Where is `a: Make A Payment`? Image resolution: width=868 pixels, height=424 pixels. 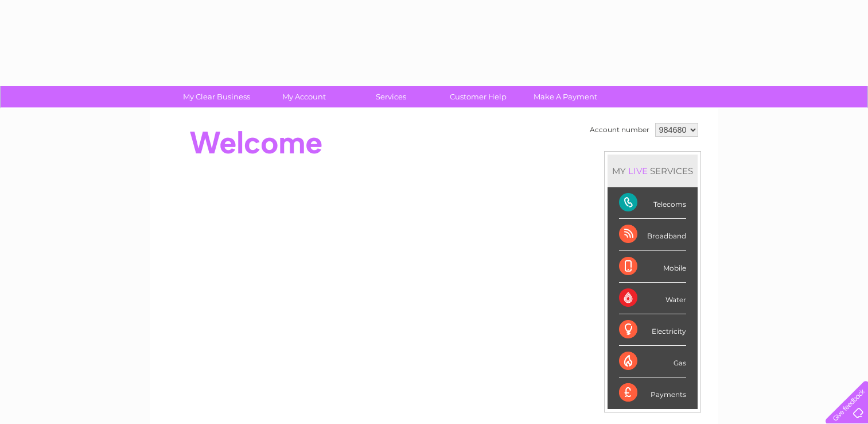 a: Make A Payment is located at coordinates (565, 96).